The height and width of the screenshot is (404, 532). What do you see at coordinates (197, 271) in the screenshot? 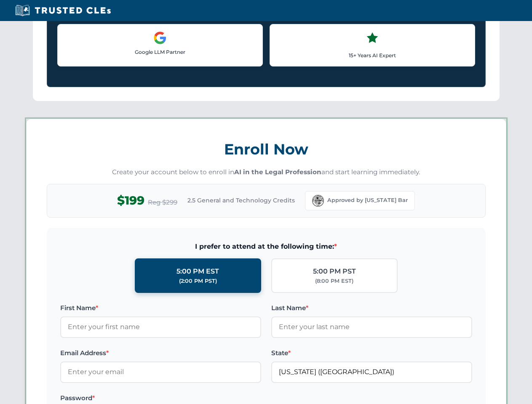
I see `div: 5:00 PM EST` at bounding box center [197, 271].